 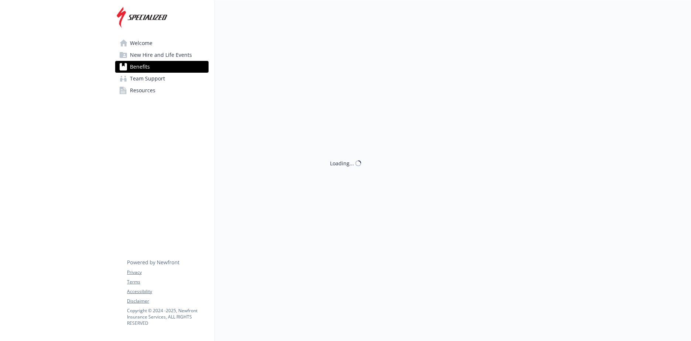 I want to click on span: Benefits, so click(x=140, y=67).